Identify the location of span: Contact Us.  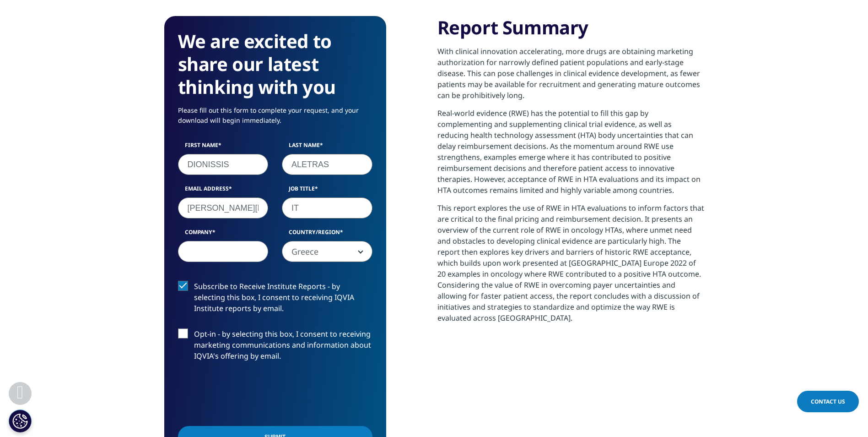
(828, 401).